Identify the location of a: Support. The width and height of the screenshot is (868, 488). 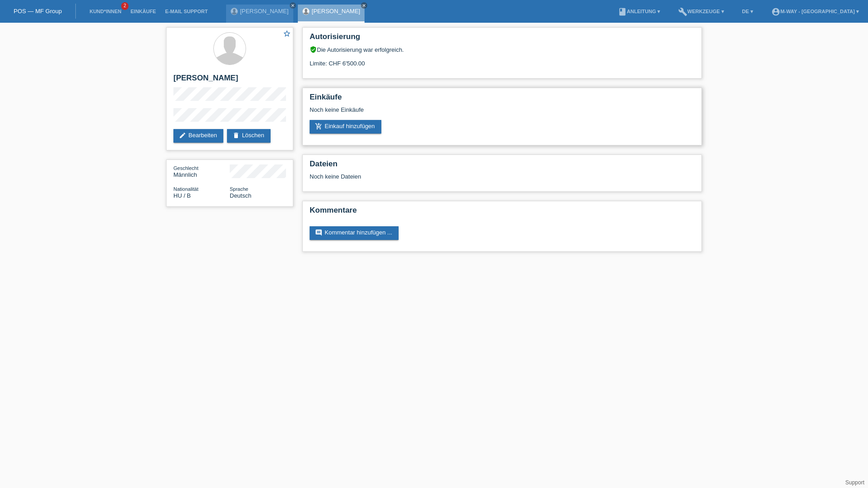
(855, 482).